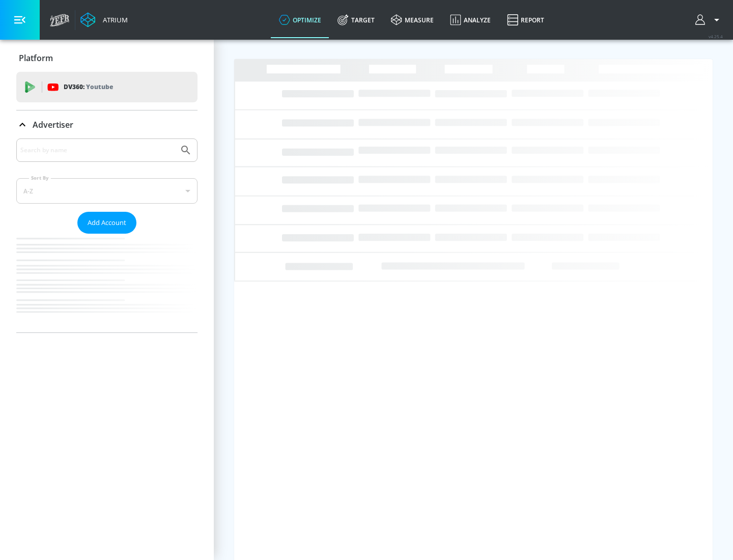 This screenshot has width=733, height=560. Describe the element at coordinates (113, 20) in the screenshot. I see `div: Atrium` at that location.